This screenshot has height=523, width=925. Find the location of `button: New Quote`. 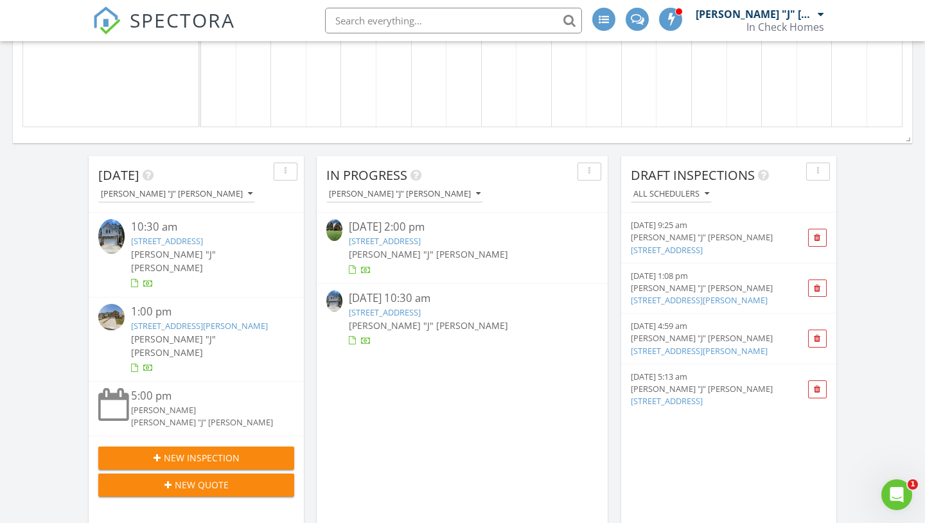

button: New Quote is located at coordinates (196, 485).